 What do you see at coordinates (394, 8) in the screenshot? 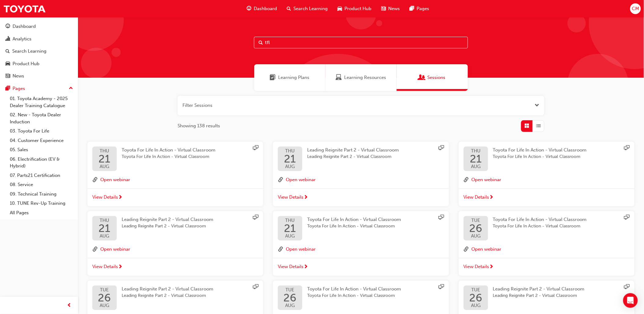
I see `span: News` at bounding box center [394, 8].